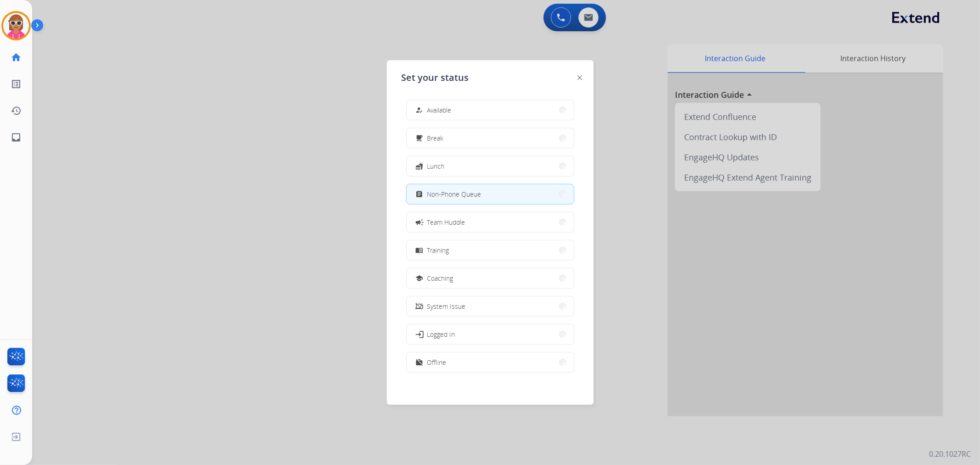 The image size is (980, 465). Describe the element at coordinates (441, 334) in the screenshot. I see `span: Logged In` at that location.